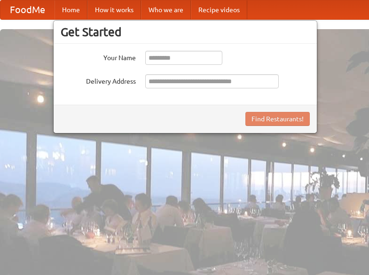 Image resolution: width=369 pixels, height=275 pixels. Describe the element at coordinates (98, 80) in the screenshot. I see `label: Delivery Address` at that location.